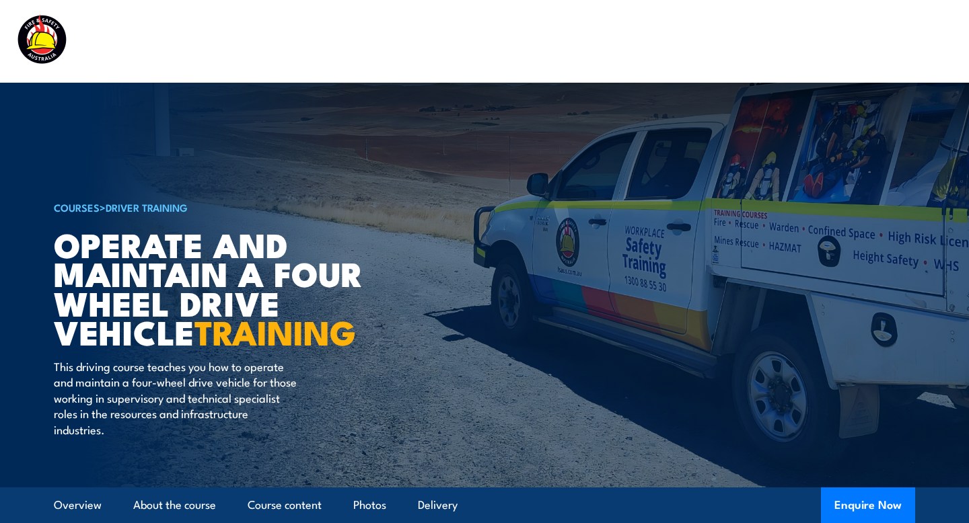 Image resolution: width=969 pixels, height=523 pixels. I want to click on a: Course Calendar, so click(355, 41).